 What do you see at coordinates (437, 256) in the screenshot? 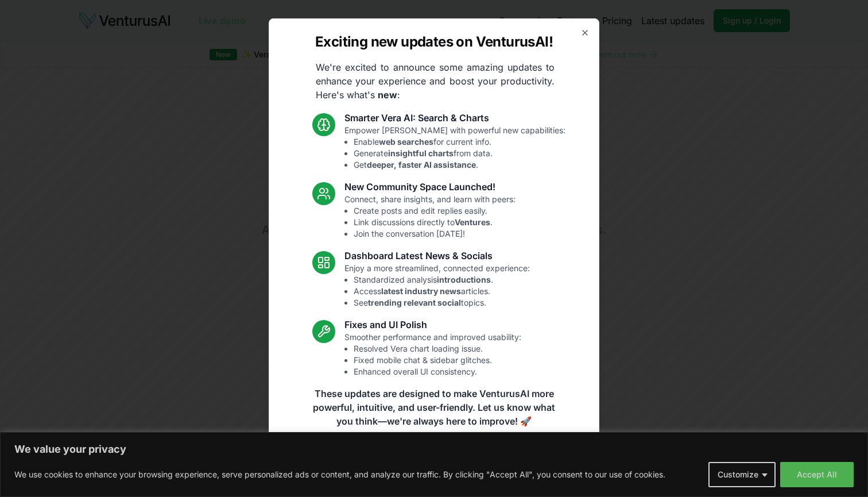
I see `h3: Dashboard Latest News & Socials` at bounding box center [437, 256].